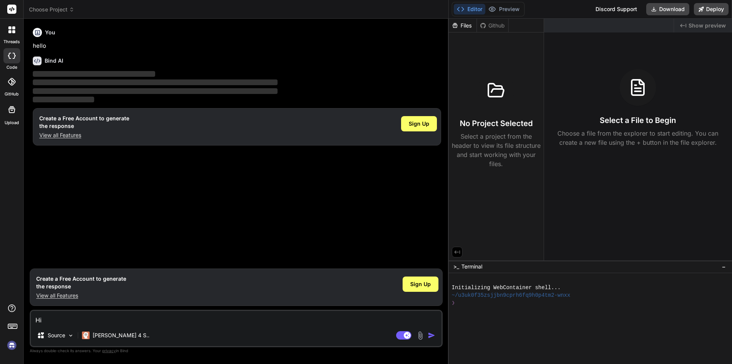  What do you see at coordinates (638, 138) in the screenshot?
I see `p: Choose a file from the explorer to start editing. You can create a new file using the + button in...` at bounding box center [638, 138].